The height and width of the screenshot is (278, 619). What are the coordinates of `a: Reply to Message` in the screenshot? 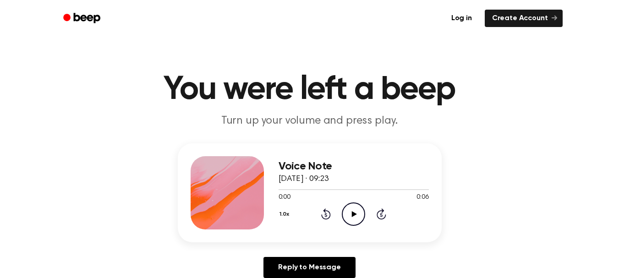 It's located at (309, 267).